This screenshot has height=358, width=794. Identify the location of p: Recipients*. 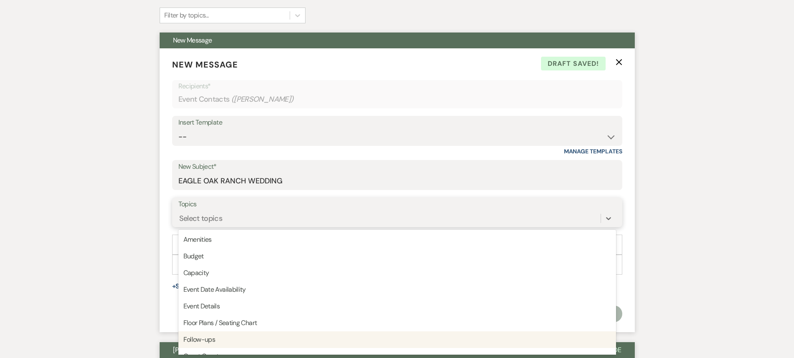
(397, 86).